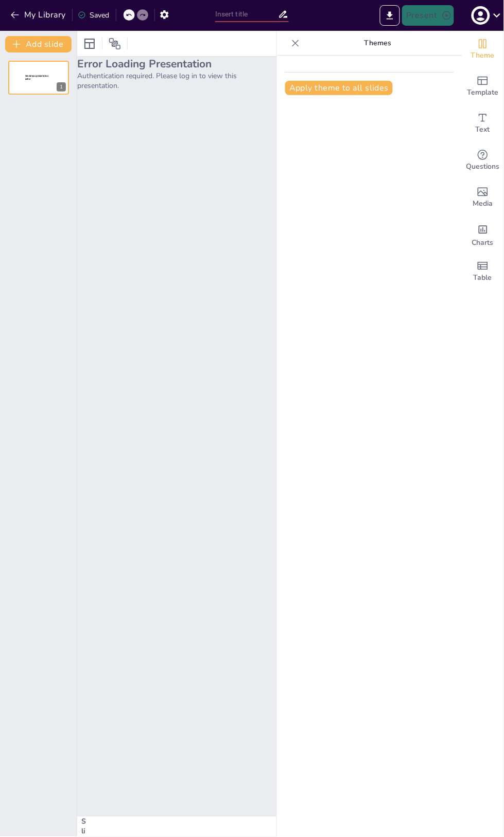 The height and width of the screenshot is (837, 504). I want to click on div: Add charts and graphs, so click(483, 234).